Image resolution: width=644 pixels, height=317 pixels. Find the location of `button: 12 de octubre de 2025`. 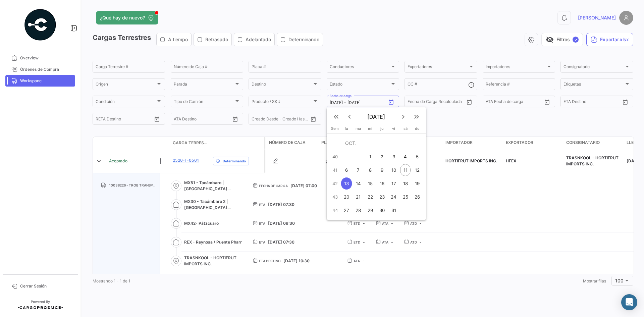

button: 12 de octubre de 2025 is located at coordinates (418, 170).